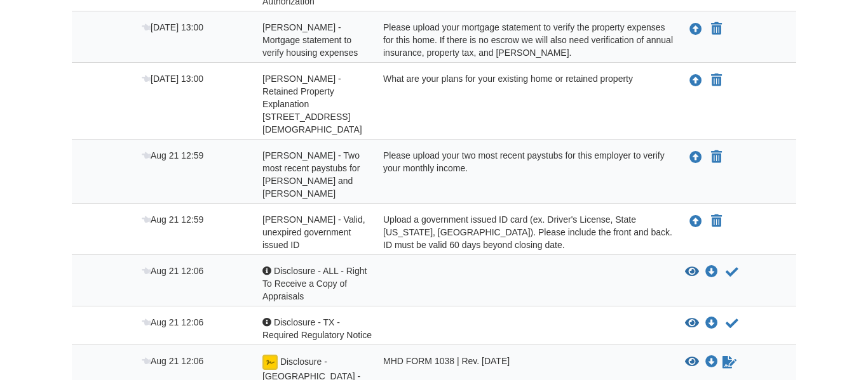 The height and width of the screenshot is (380, 868). I want to click on button: Declare Christy Barron - Two most recent paystubs for Baylor Scott and White not applicable, so click(716, 157).